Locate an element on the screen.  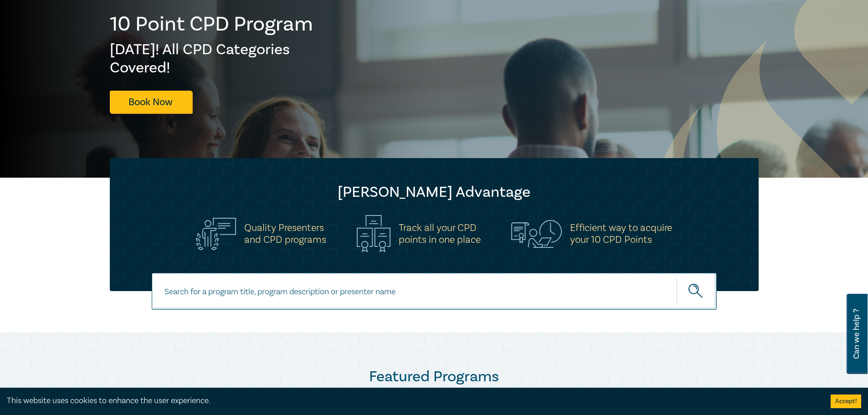
h1: 10 Point CPD Program is located at coordinates (211, 24).